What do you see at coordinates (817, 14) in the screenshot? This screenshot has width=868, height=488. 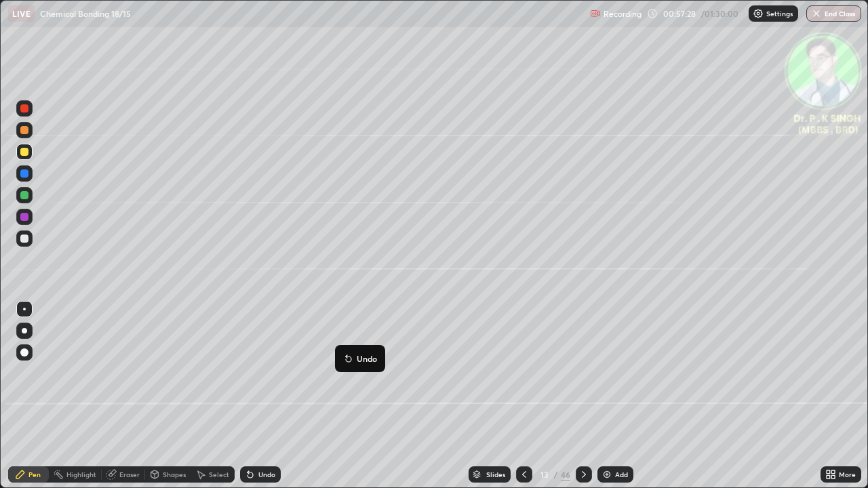 I see `img: end-class-cross` at bounding box center [817, 14].